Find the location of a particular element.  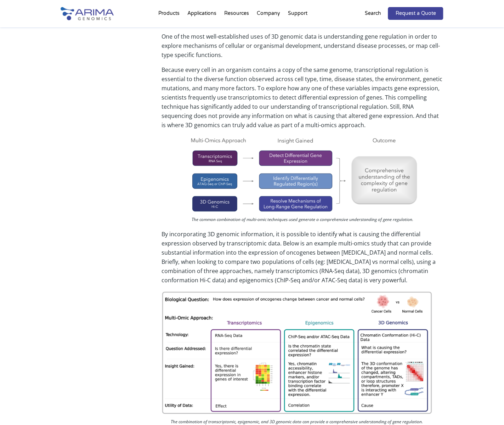

p: Because every cell in an organism contains a copy of the same genome, transcriptional regulation ... is located at coordinates (302, 100).